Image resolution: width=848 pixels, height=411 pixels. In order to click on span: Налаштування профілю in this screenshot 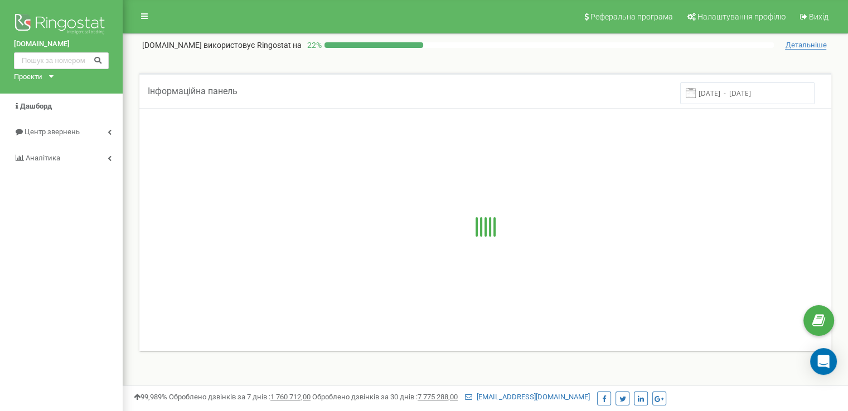, I will do `click(741, 17)`.